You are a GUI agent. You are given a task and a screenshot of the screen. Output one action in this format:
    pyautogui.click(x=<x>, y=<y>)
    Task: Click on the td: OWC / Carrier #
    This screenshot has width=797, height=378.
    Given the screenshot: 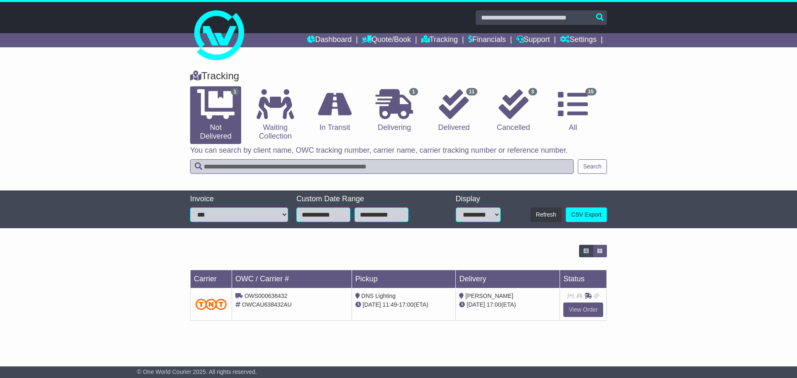 What is the action you would take?
    pyautogui.click(x=292, y=279)
    